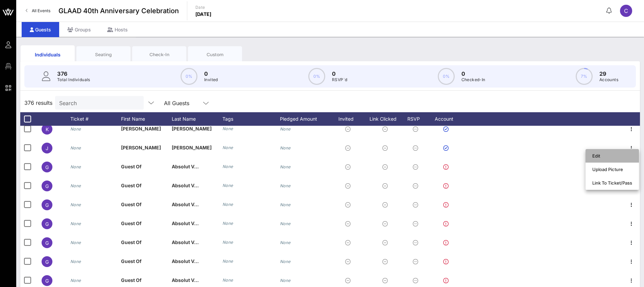 This screenshot has height=287, width=644. Describe the element at coordinates (47, 129) in the screenshot. I see `span: K` at that location.